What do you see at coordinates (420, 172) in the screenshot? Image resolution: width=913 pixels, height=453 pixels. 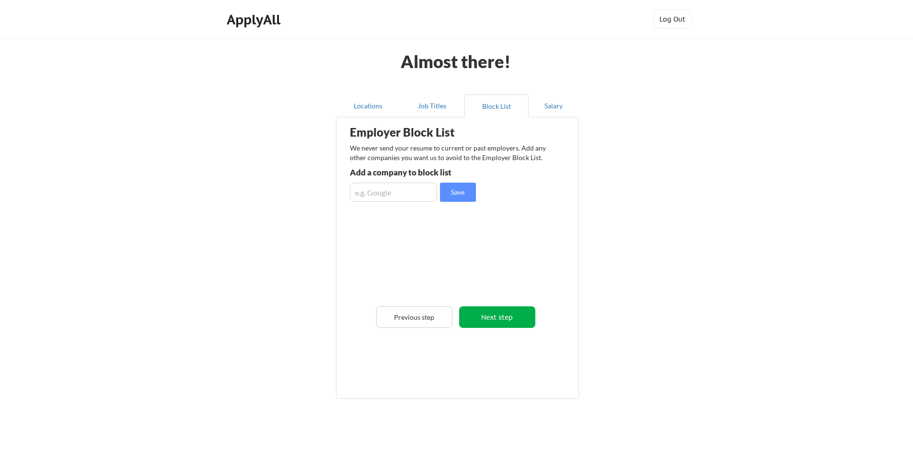 I see `div: Add a company to block list` at bounding box center [420, 172].